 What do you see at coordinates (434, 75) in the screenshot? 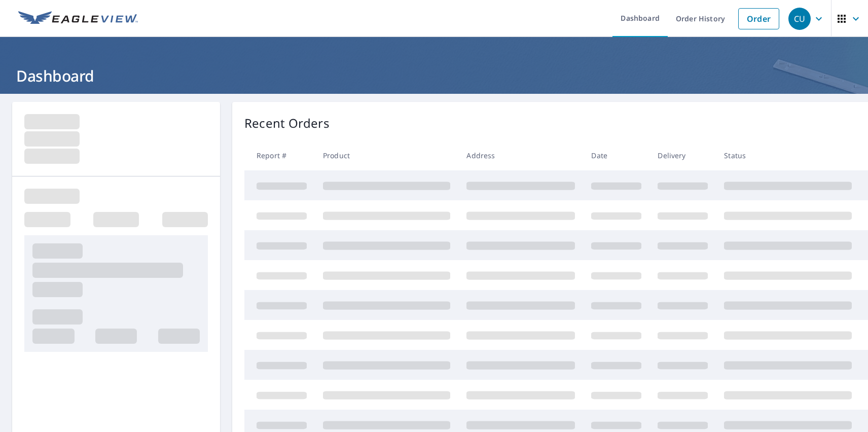
I see `h1: Dashboard` at bounding box center [434, 75].